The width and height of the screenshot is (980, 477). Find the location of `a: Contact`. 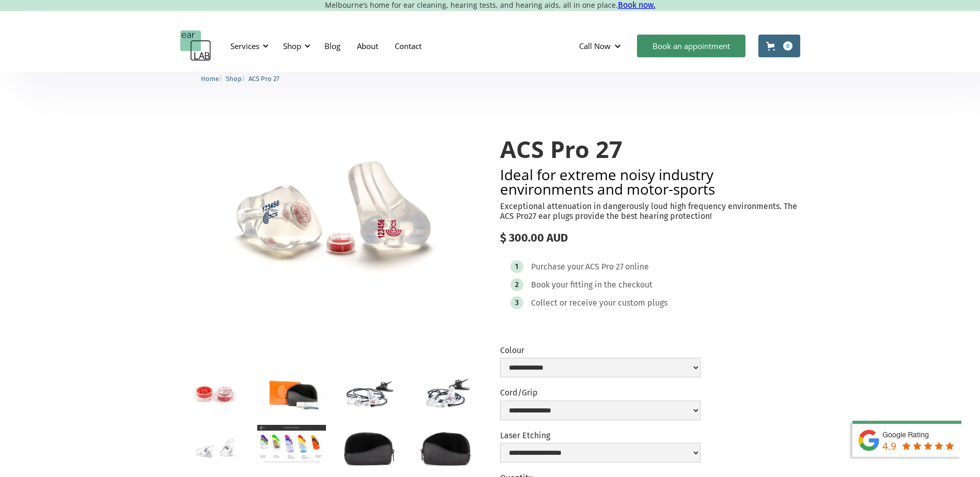

a: Contact is located at coordinates (408, 46).